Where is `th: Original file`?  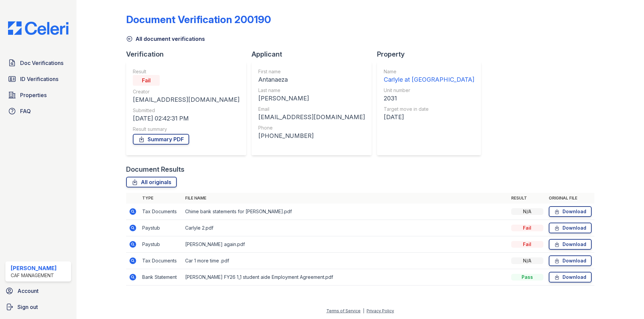 th: Original file is located at coordinates (570, 199).